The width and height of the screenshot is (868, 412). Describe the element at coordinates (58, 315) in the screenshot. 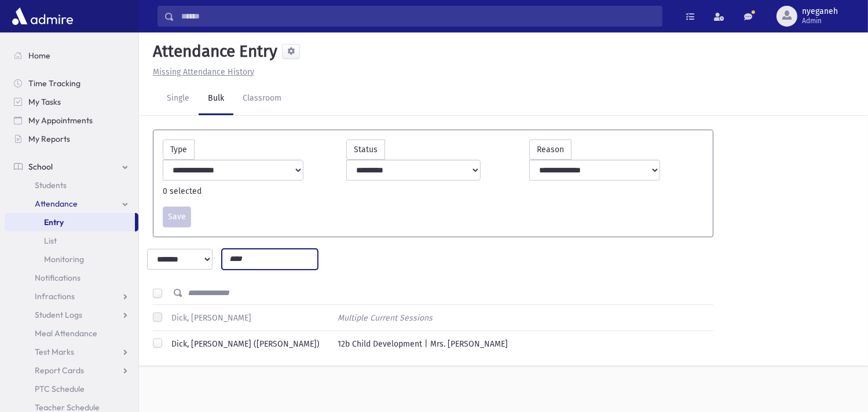

I see `span: Student Logs` at that location.